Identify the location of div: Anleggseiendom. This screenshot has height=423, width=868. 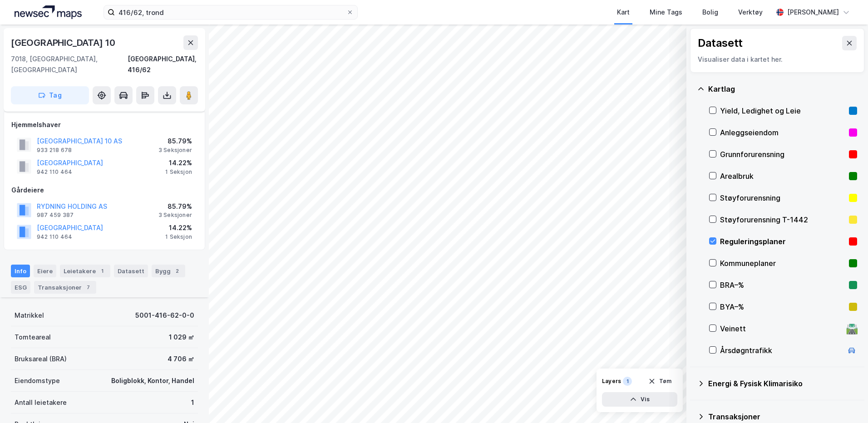
(782, 132).